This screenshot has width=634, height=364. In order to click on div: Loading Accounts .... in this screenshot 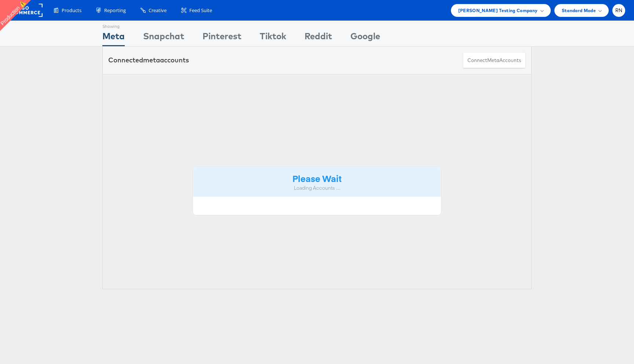, I will do `click(317, 188)`.